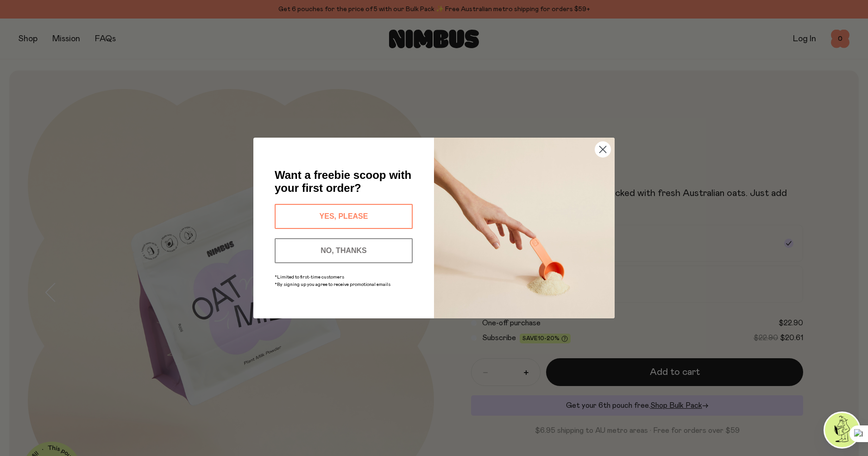 The width and height of the screenshot is (868, 456). What do you see at coordinates (343, 217) in the screenshot?
I see `button: YES, PLEASE` at bounding box center [343, 217].